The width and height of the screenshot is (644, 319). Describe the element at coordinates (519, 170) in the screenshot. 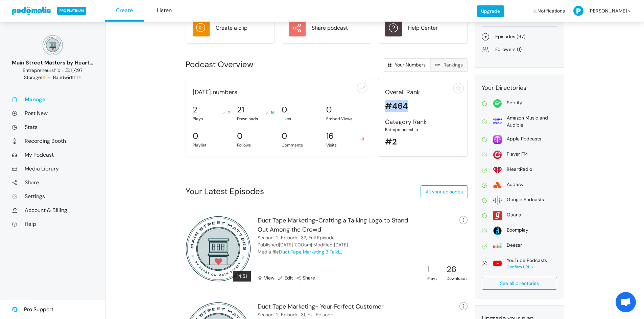

I see `a: iHeartRadio` at that location.